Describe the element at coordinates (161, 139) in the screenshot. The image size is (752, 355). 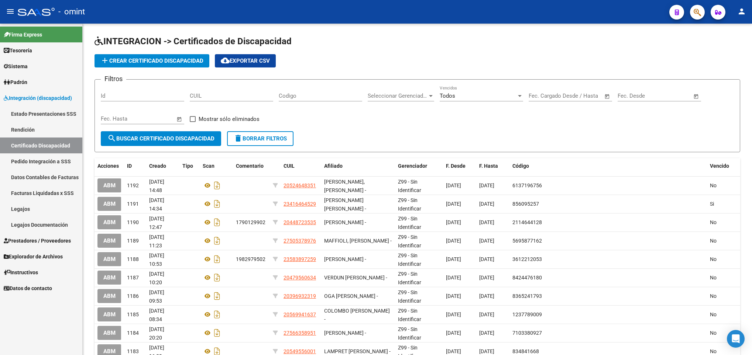
I see `button: Buscar Certificado Discapacidad` at that location.